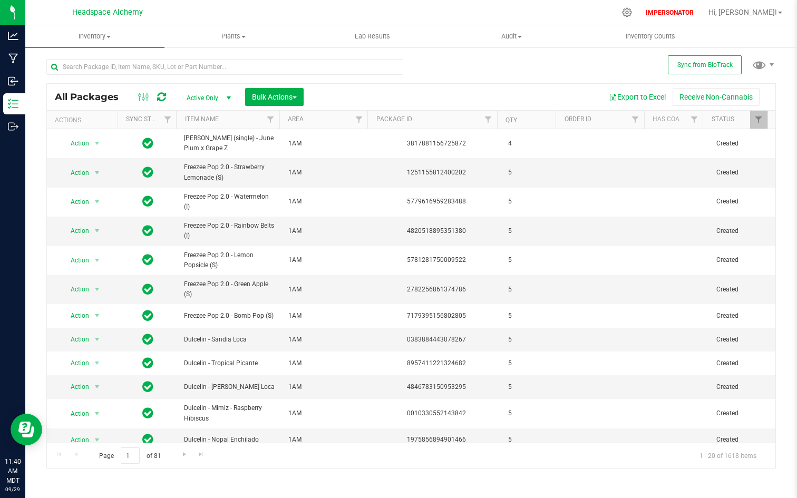 This screenshot has width=797, height=498. Describe the element at coordinates (13, 104) in the screenshot. I see `inline-svg: Inventory` at that location.